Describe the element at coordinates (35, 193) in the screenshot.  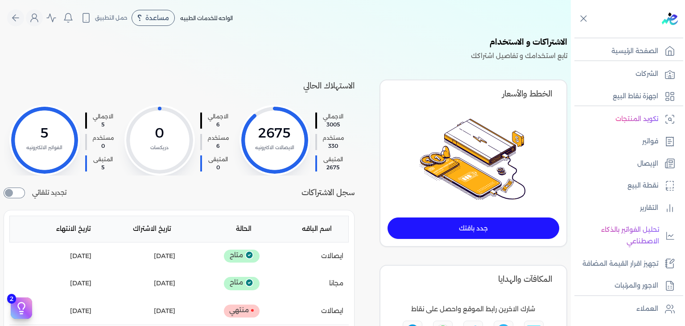
I see `div: تجديد تلقائي` at that location.